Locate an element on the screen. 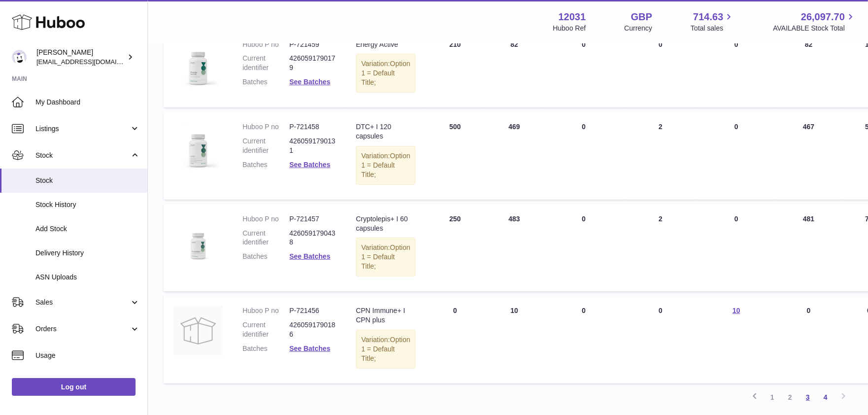 This screenshot has width=868, height=415. dd: P-721459 is located at coordinates (313, 44).